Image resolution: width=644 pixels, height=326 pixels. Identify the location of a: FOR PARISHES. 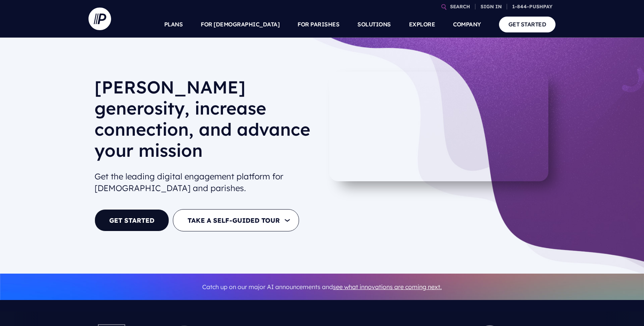
(318, 24).